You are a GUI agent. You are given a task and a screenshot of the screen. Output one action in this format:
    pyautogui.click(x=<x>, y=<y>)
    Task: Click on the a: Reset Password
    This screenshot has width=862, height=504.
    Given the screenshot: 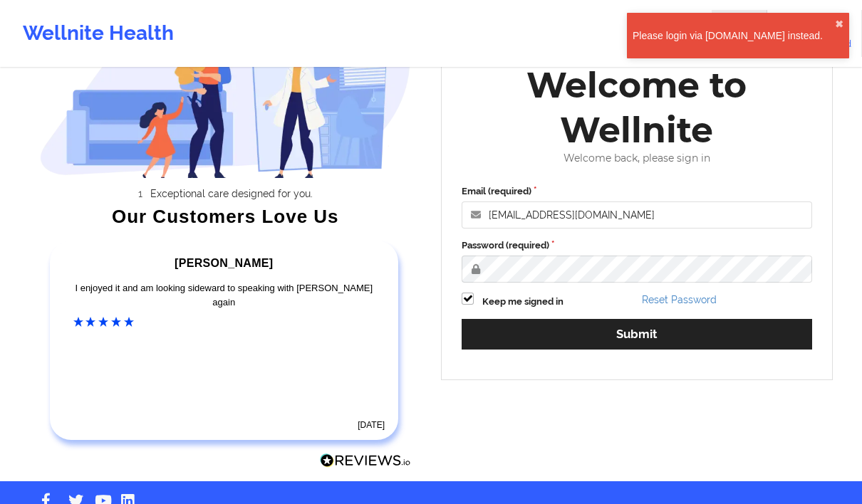 What is the action you would take?
    pyautogui.click(x=678, y=300)
    